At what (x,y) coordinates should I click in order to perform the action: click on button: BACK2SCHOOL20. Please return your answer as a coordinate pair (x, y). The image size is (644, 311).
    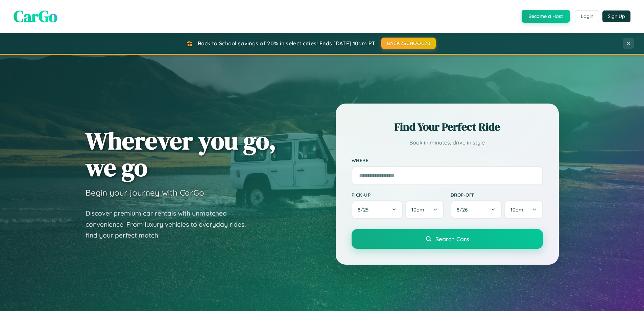
    Looking at the image, I should click on (408, 43).